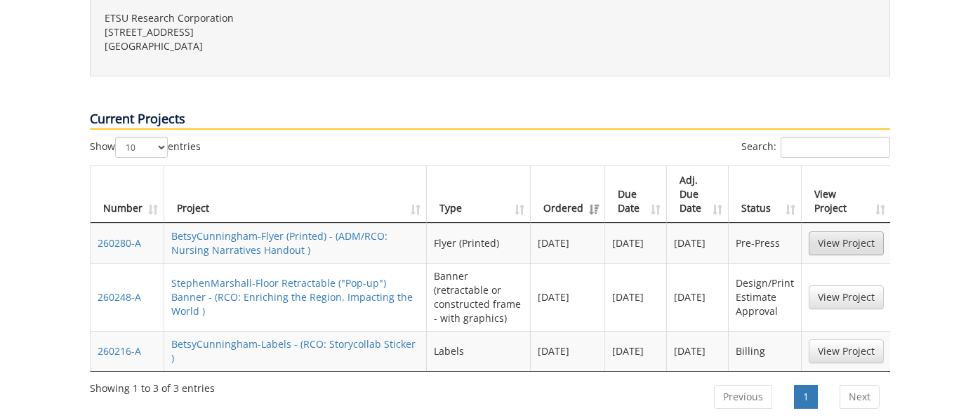 Image resolution: width=980 pixels, height=420 pixels. I want to click on a: StephenMarshall-Floor Retractable ("Pop-up") Banner - (RCO: Enriching the Region, Impacting the W..., so click(292, 296).